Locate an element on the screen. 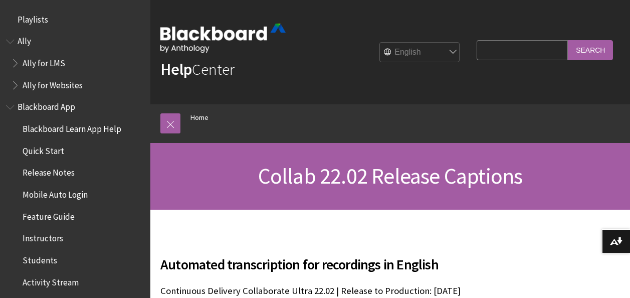 The image size is (630, 298). select: Site Language Selector is located at coordinates (420, 53).